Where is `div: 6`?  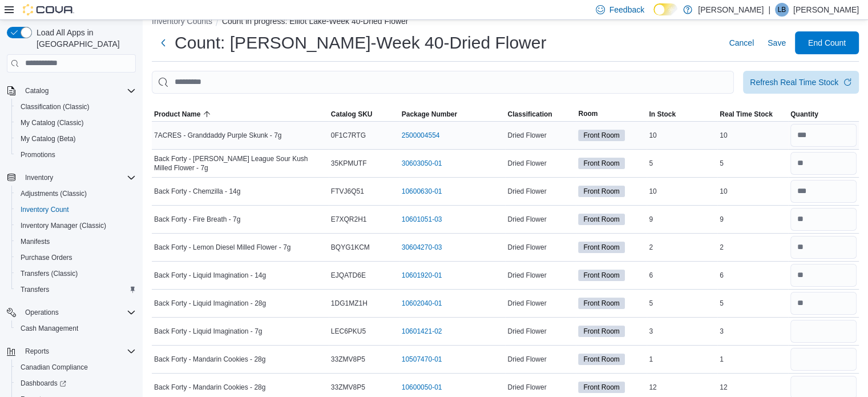 div: 6 is located at coordinates (753, 275).